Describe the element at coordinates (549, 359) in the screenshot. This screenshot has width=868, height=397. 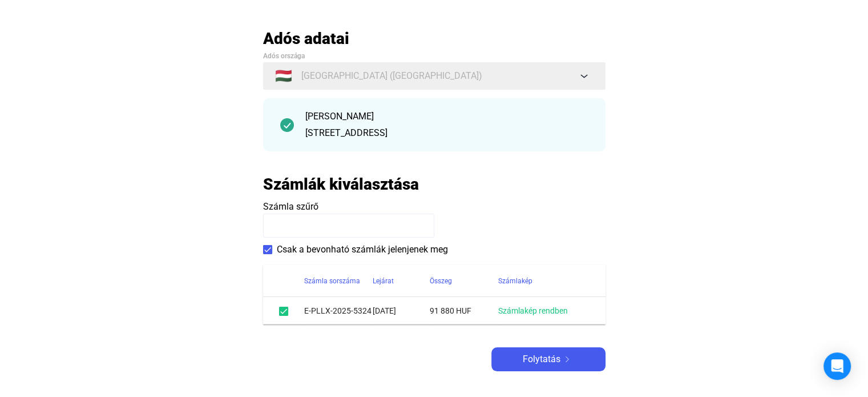
I see `button: Folytatásarrow-right-white` at that location.